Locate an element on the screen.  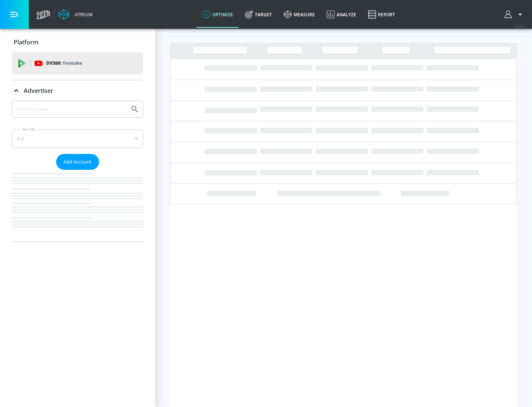
a: measure is located at coordinates (299, 15).